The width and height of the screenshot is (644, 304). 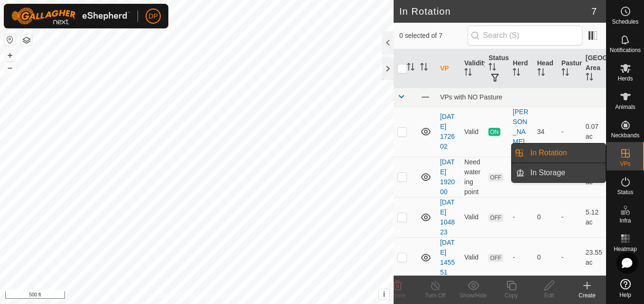 I want to click on div: VPs with NO Pasture, so click(x=521, y=97).